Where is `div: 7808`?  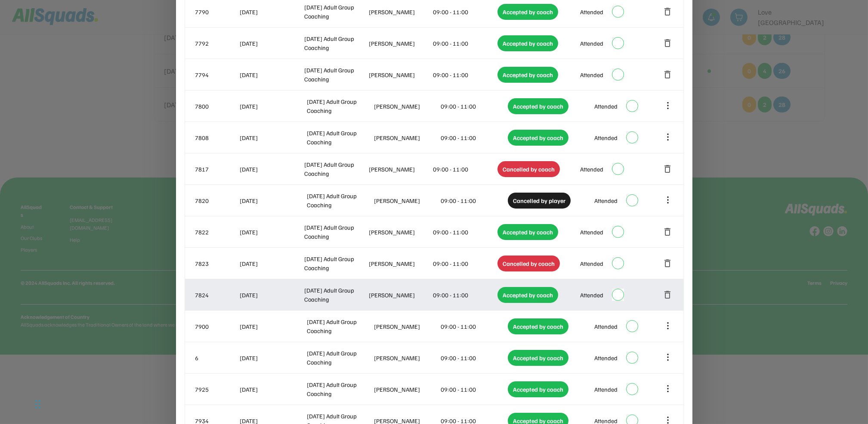
div: 7808 is located at coordinates (217, 138).